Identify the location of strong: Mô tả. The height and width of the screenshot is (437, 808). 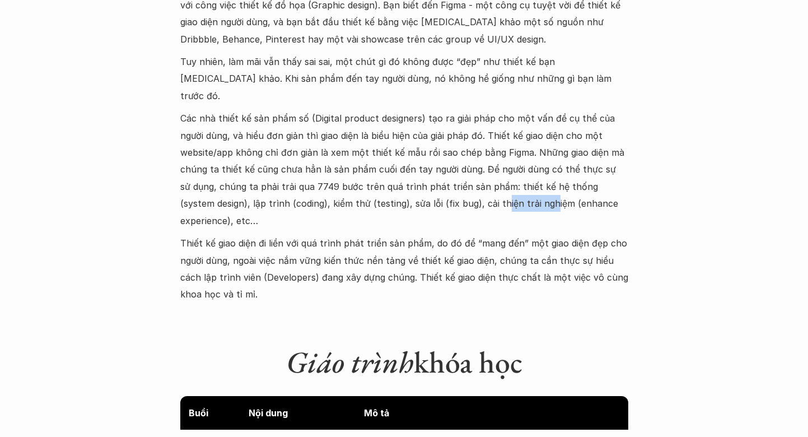
(376, 412).